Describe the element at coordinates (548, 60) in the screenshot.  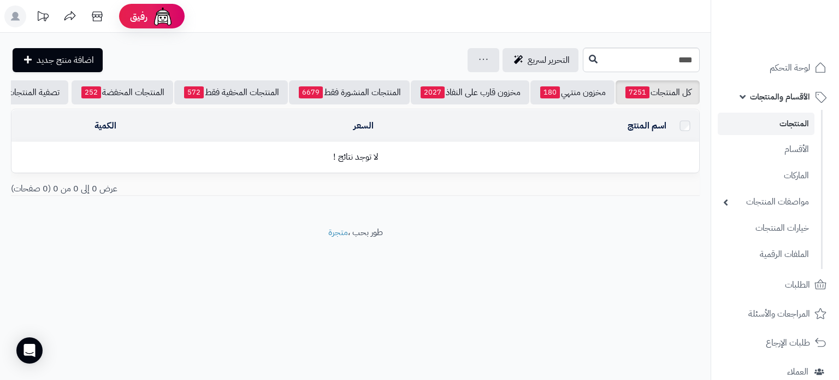
I see `span: التحرير لسريع` at that location.